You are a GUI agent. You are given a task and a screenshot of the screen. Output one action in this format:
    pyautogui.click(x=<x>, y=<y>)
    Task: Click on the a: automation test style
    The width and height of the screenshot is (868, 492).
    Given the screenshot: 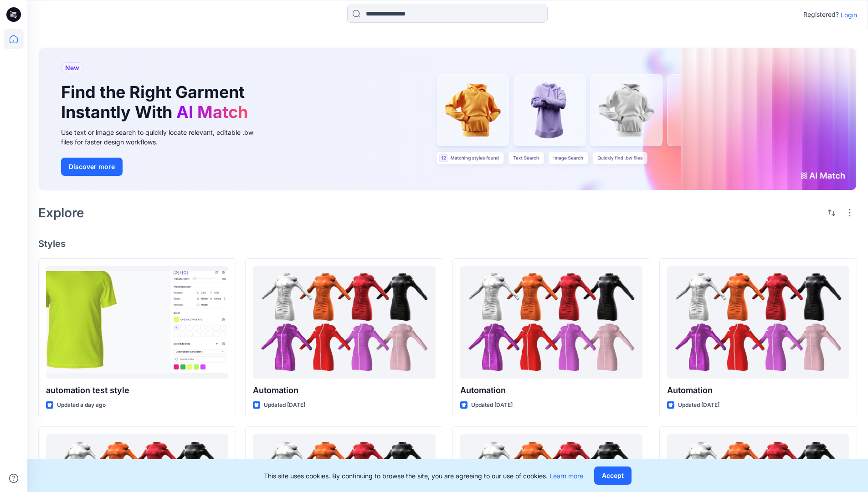 What is the action you would take?
    pyautogui.click(x=137, y=322)
    